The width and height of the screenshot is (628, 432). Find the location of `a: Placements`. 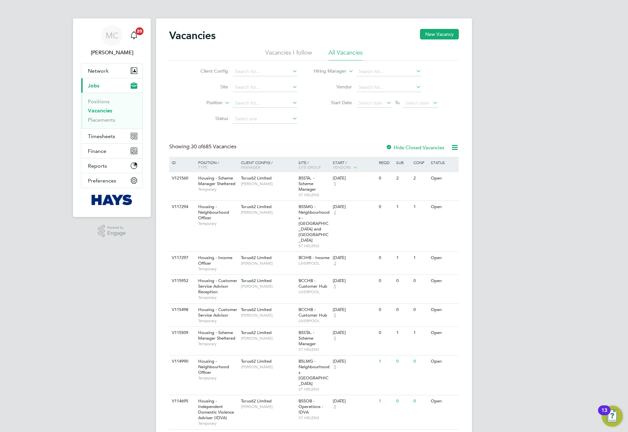

a: Placements is located at coordinates (101, 120).